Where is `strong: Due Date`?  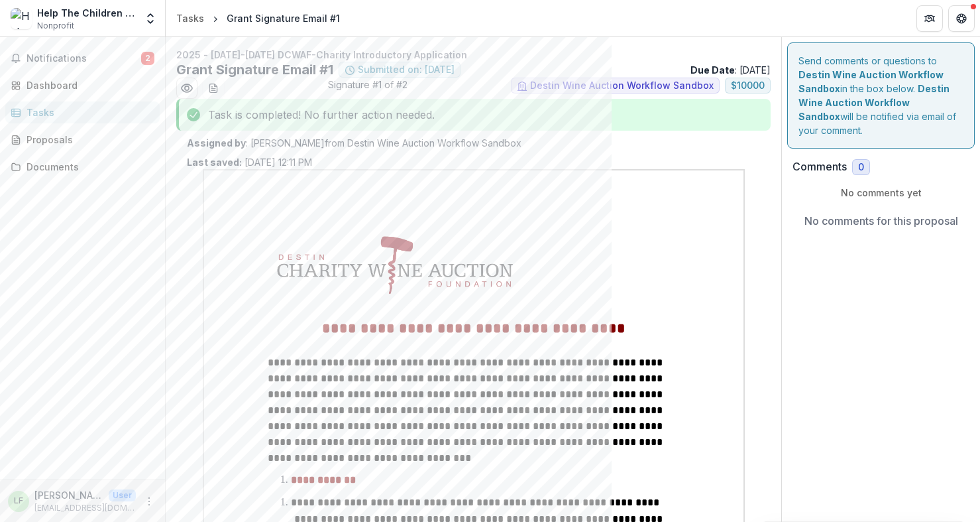 strong: Due Date is located at coordinates (713, 70).